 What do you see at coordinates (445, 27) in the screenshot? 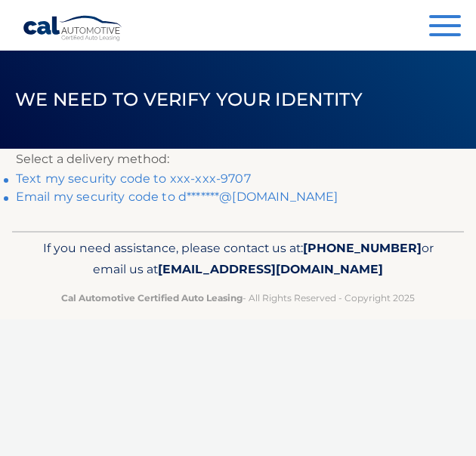
I see `button: Menu` at bounding box center [445, 27].